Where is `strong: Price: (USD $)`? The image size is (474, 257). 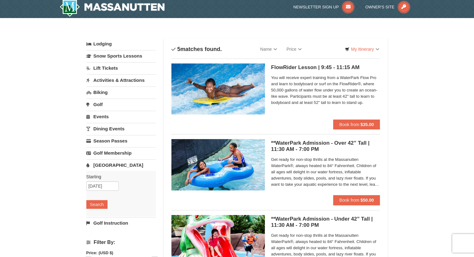 strong: Price: (USD $) is located at coordinates (100, 253).